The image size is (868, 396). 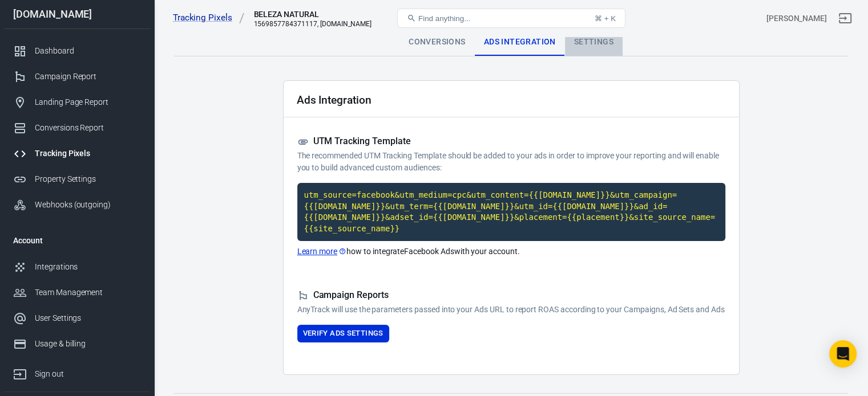 I want to click on a: Webhooks (outgoing), so click(x=77, y=204).